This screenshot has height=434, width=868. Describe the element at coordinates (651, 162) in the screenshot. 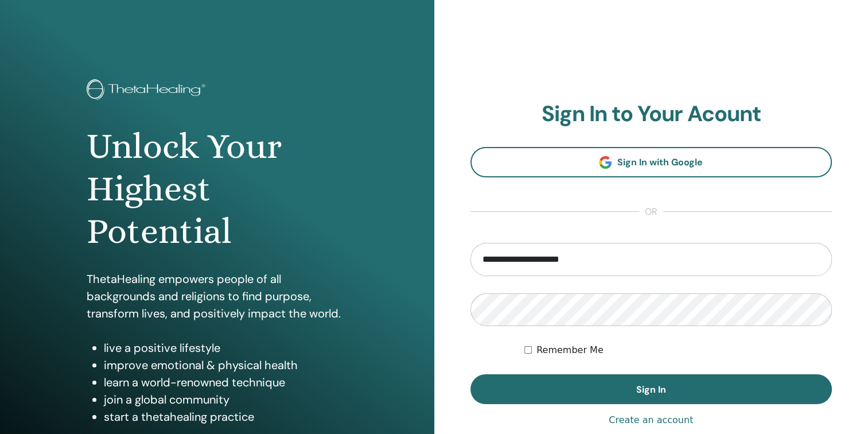

I see `a: Sign In with Google` at that location.